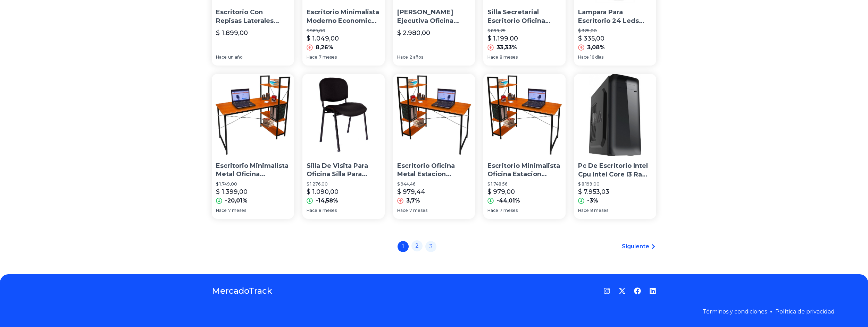 This screenshot has width=868, height=327. I want to click on span: 16 días, so click(597, 57).